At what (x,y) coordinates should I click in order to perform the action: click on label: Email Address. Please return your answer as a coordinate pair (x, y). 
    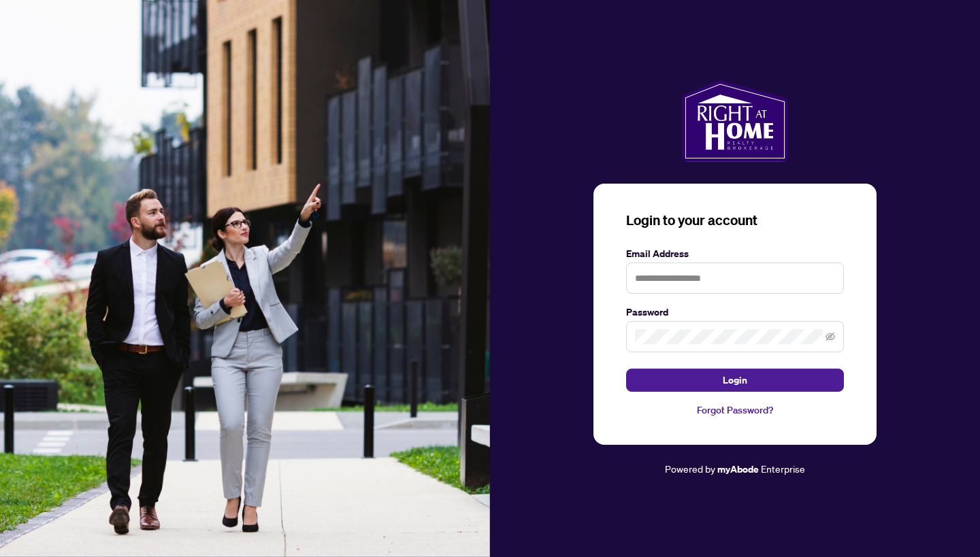
    Looking at the image, I should click on (735, 254).